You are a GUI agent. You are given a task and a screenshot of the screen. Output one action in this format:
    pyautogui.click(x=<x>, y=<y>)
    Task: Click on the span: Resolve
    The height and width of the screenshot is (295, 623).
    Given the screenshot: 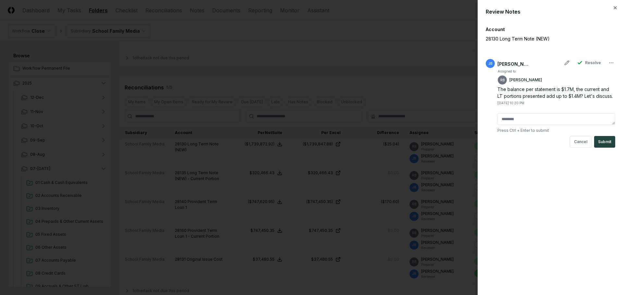 What is the action you would take?
    pyautogui.click(x=593, y=63)
    